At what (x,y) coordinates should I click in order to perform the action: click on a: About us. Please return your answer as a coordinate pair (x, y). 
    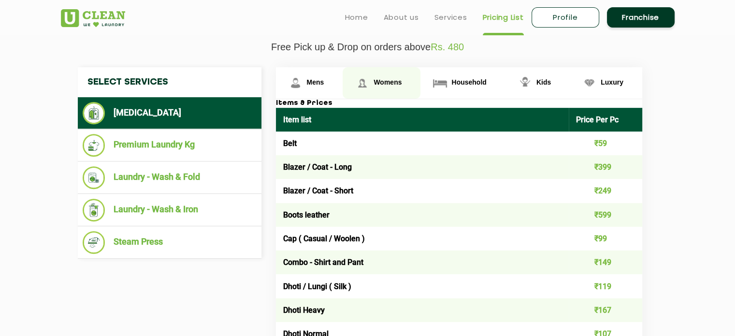
    Looking at the image, I should click on (401, 17).